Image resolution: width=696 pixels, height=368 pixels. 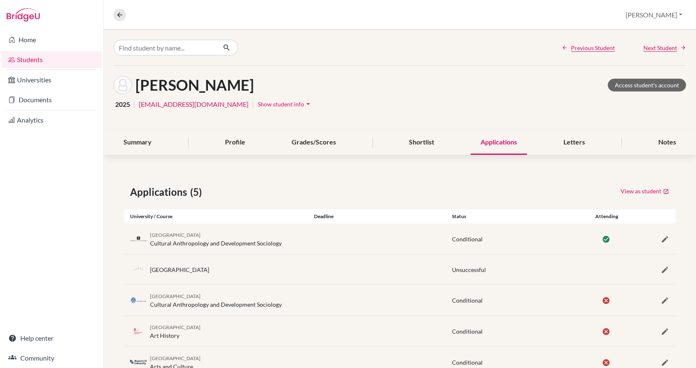 What do you see at coordinates (51, 100) in the screenshot?
I see `a: Documents` at bounding box center [51, 100].